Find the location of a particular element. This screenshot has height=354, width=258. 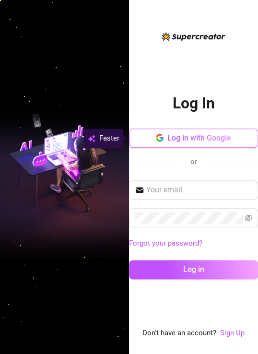

h2: Log In is located at coordinates (193, 103).